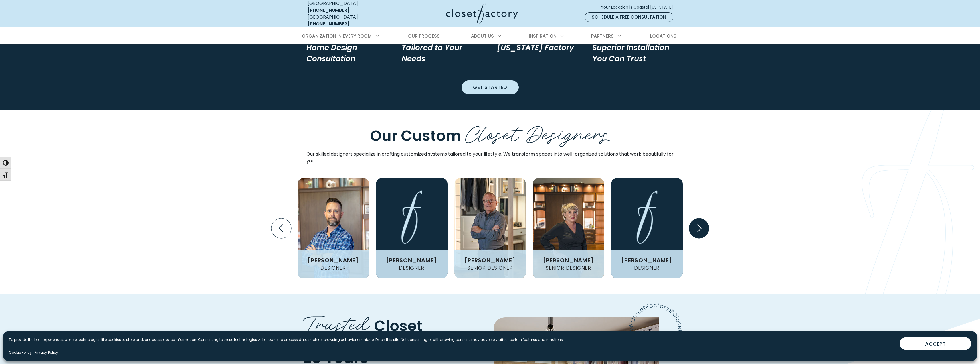 The image size is (980, 364). What do you see at coordinates (423, 36) in the screenshot?
I see `span: Our Process` at bounding box center [423, 36].